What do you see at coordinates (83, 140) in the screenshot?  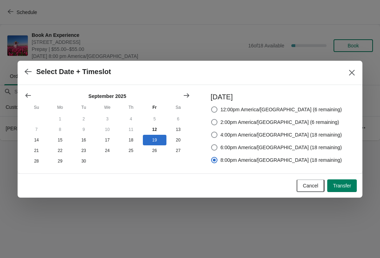 I see `button: Tuesday September 16 2025` at bounding box center [83, 140].